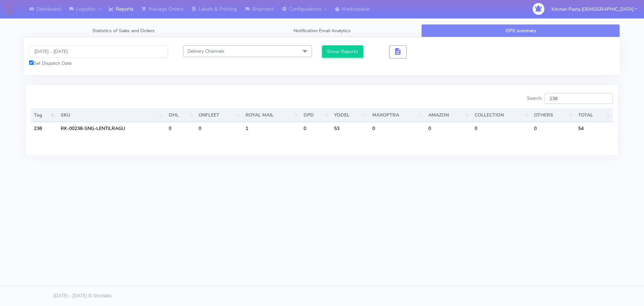  I want to click on button: Show Reports, so click(342, 52).